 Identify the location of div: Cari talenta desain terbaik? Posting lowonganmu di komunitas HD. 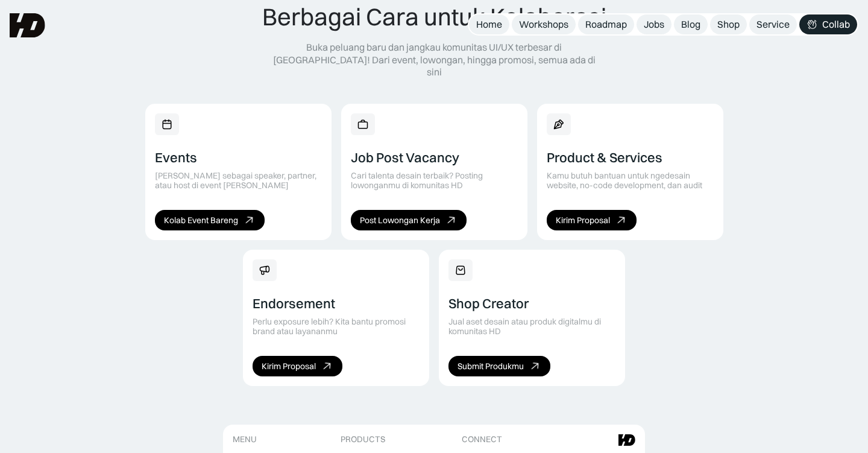
(434, 181).